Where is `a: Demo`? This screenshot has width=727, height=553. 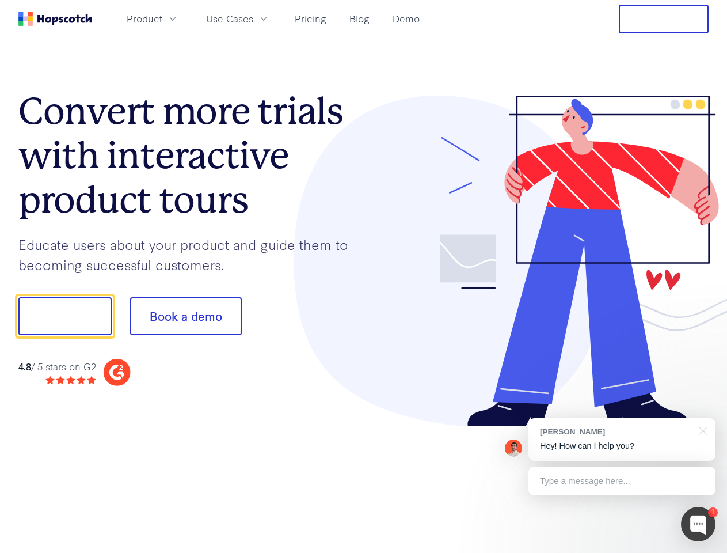 a: Demo is located at coordinates (406, 18).